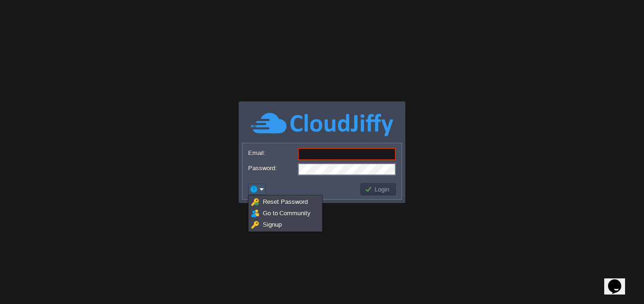 This screenshot has width=644, height=304. What do you see at coordinates (272, 152) in the screenshot?
I see `label: Email:` at bounding box center [272, 152].